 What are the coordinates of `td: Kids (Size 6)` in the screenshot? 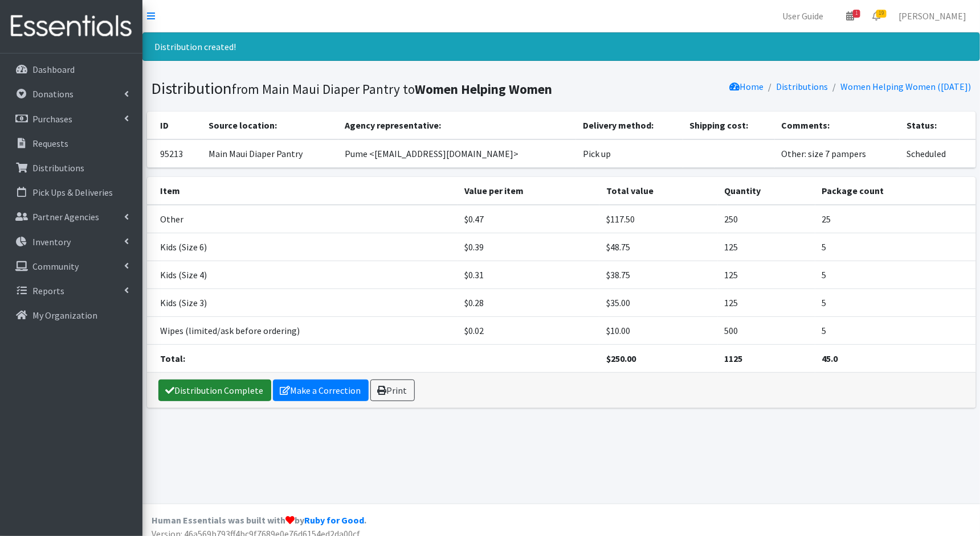 It's located at (303, 247).